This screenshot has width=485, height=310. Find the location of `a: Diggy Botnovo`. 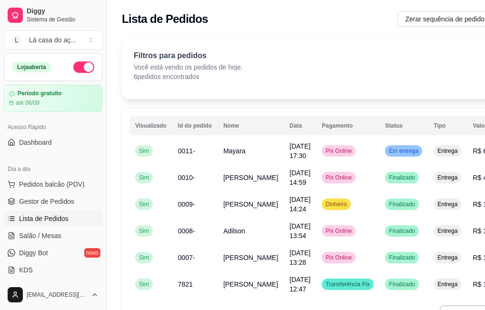

a: Diggy Botnovo is located at coordinates (53, 253).